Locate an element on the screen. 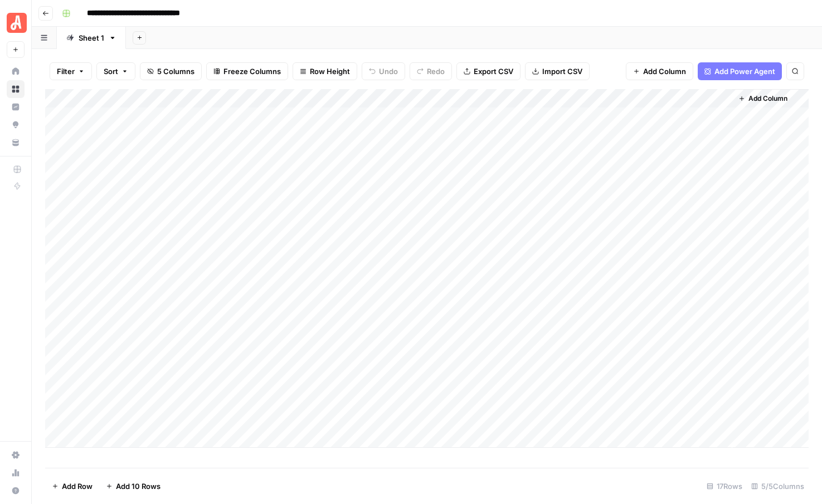 This screenshot has width=822, height=504. span: Add Row is located at coordinates (77, 486).